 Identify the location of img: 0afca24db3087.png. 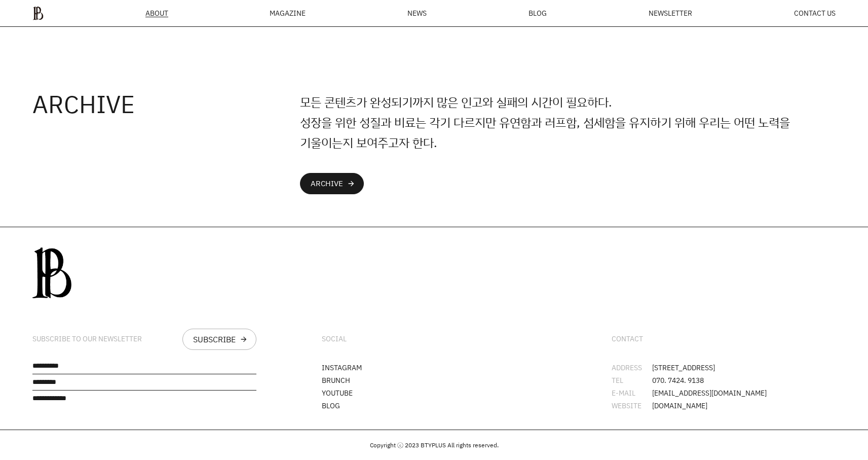
(51, 273).